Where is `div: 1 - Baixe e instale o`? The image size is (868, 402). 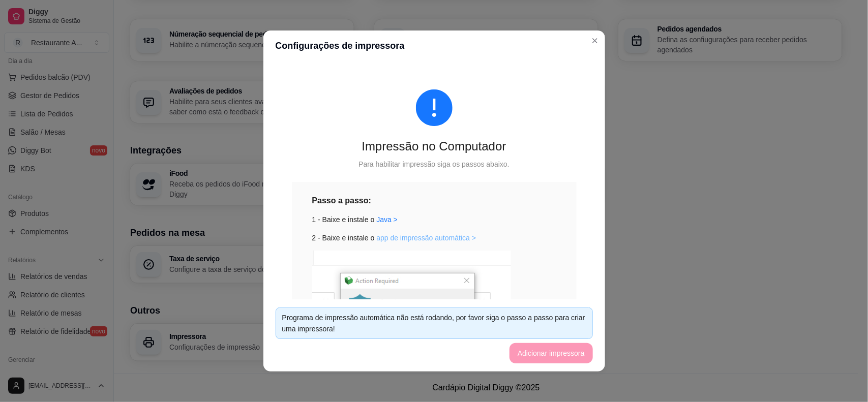
div: 1 - Baixe e instale o is located at coordinates (434, 220).